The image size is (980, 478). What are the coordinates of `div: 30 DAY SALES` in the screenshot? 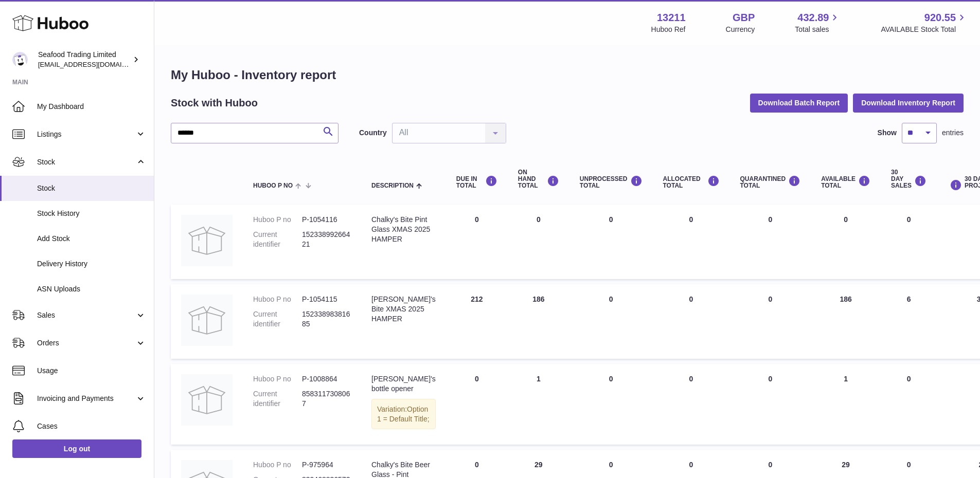 It's located at (909, 179).